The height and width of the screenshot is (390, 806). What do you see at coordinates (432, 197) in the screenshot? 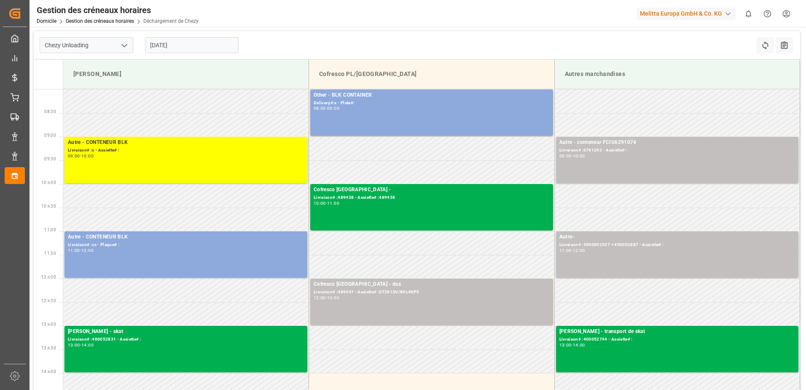
I see `div: Livraison# :489438 - Assiette# :489438` at bounding box center [432, 197].